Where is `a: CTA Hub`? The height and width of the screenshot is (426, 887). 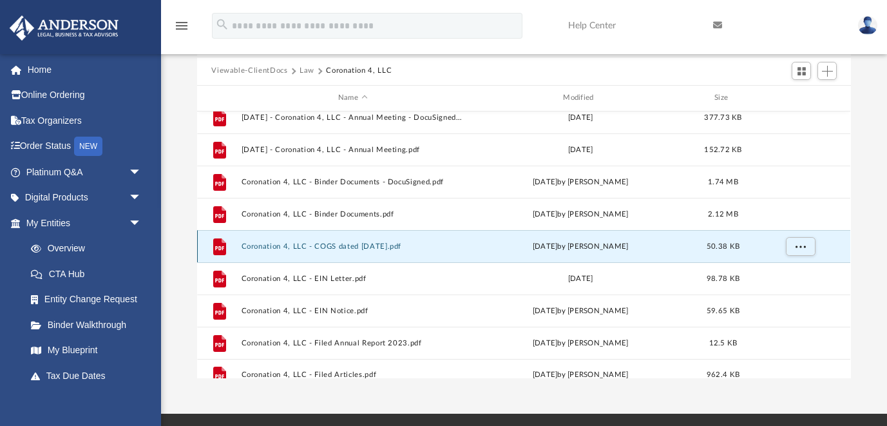 a: CTA Hub is located at coordinates (90, 274).